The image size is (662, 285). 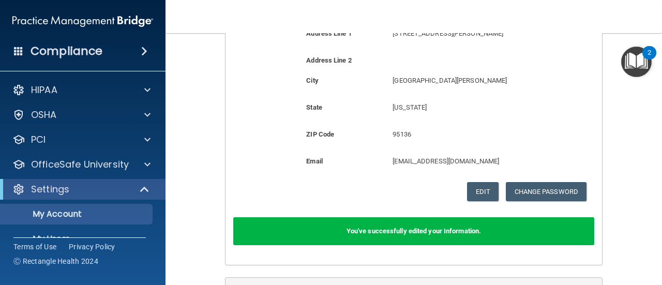 I want to click on h4: Compliance, so click(x=66, y=51).